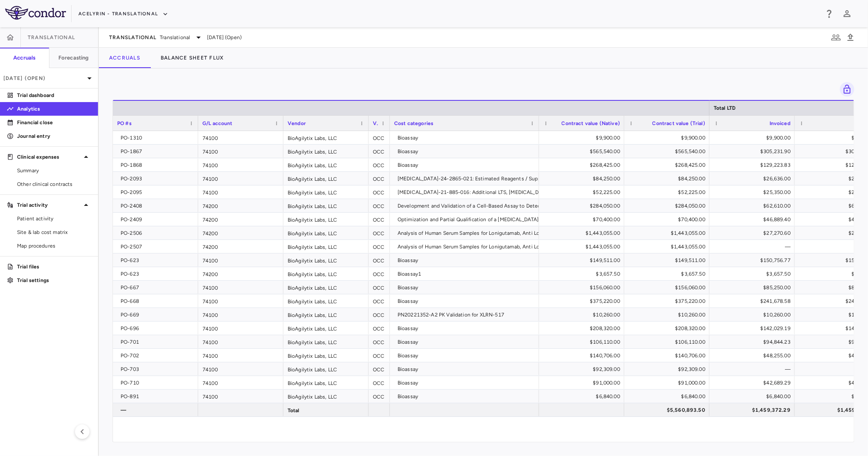  I want to click on p: Clinical expenses, so click(49, 157).